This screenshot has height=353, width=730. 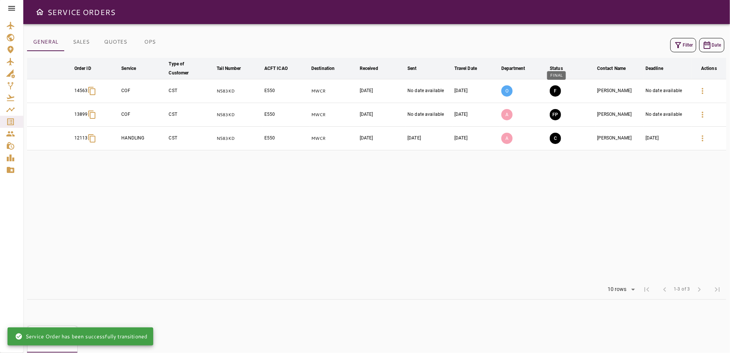 I want to click on span: Received, so click(x=374, y=68).